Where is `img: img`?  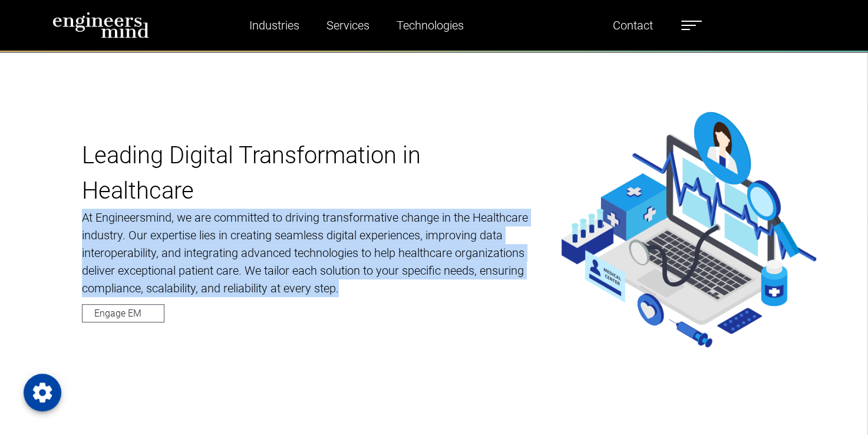 img: img is located at coordinates (689, 229).